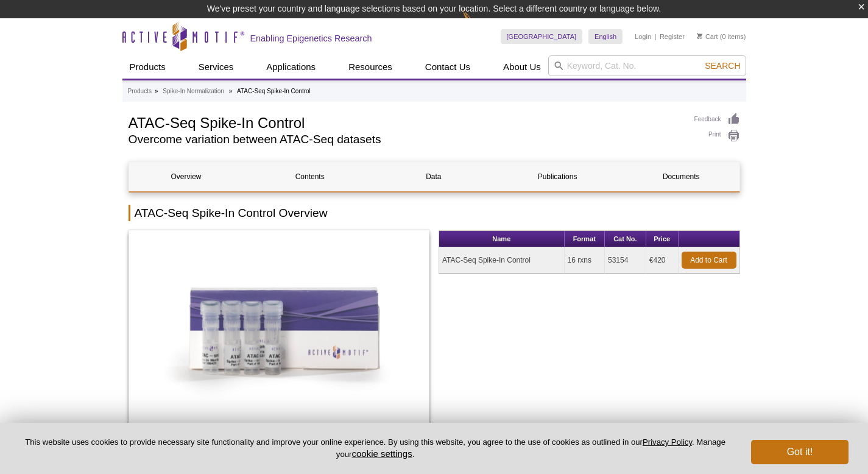 The width and height of the screenshot is (868, 474). I want to click on a: Spike-In Normalization, so click(193, 92).